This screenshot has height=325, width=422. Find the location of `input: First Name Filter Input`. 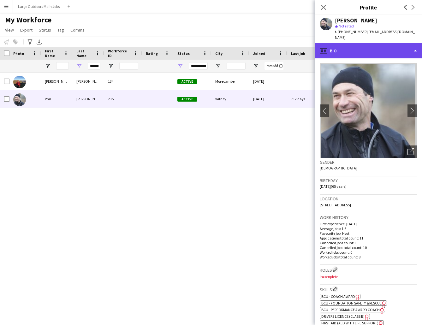

input: First Name Filter Input is located at coordinates (63, 66).